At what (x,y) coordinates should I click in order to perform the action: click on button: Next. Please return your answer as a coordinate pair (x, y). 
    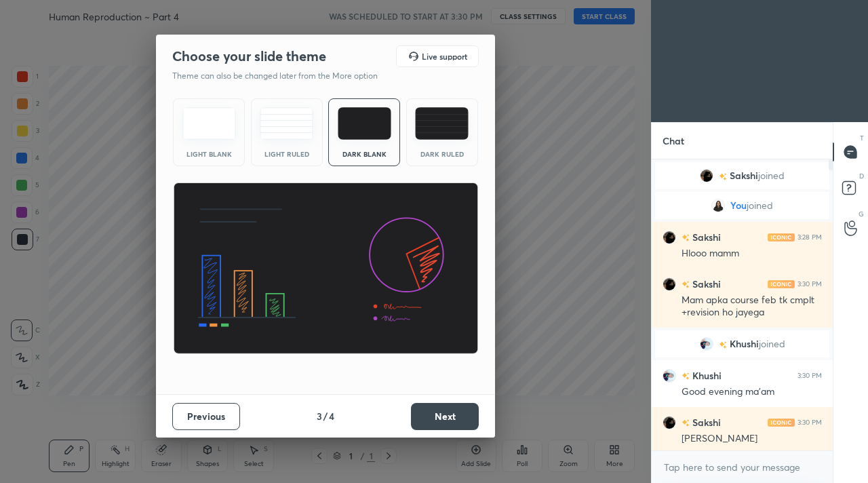
    Looking at the image, I should click on (445, 416).